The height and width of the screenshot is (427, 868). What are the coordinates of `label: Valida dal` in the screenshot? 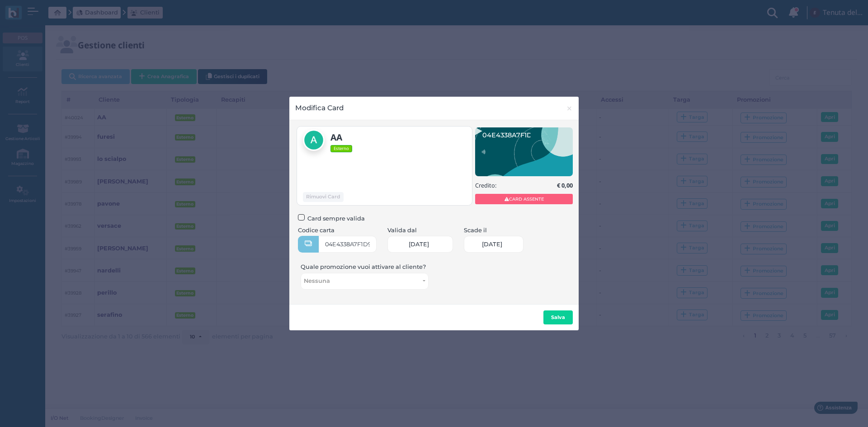 It's located at (402, 230).